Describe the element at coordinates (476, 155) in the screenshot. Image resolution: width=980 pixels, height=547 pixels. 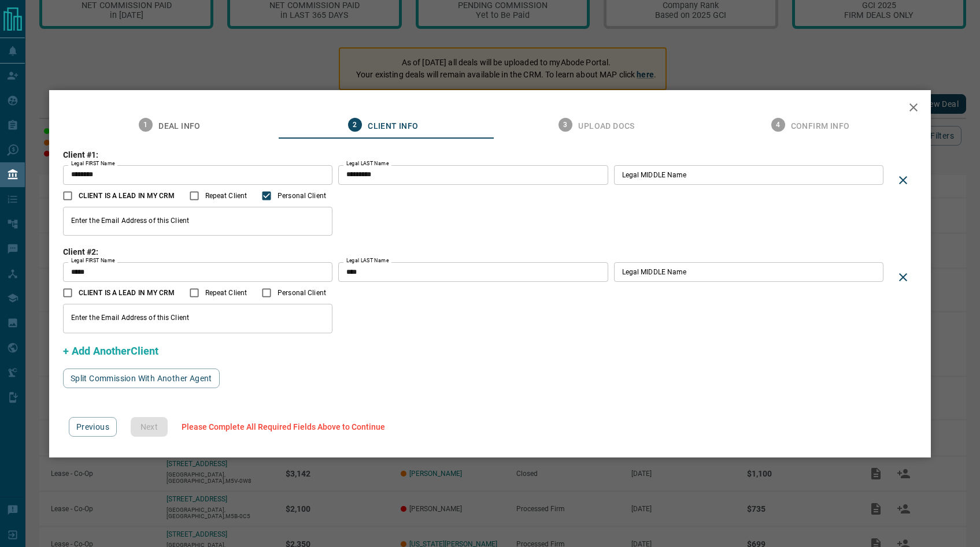
I see `h3: Client #1:` at that location.